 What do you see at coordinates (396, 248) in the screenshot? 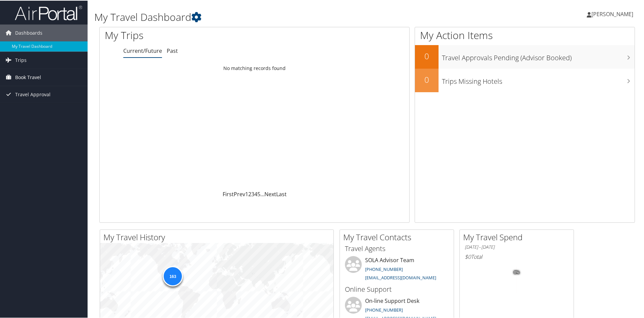
I see `h3: Travel Agents` at bounding box center [396, 248].